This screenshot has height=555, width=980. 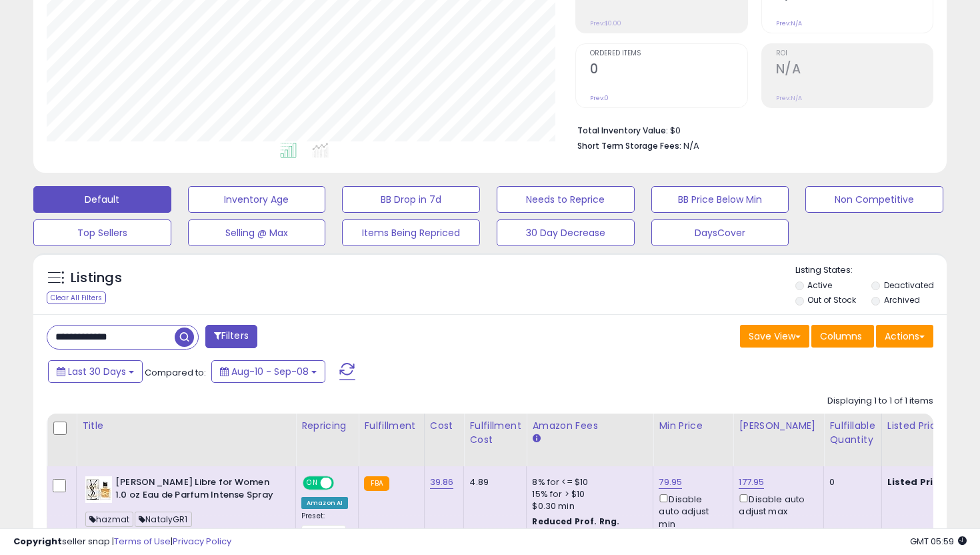 What do you see at coordinates (343, 483) in the screenshot?
I see `span: OFF` at bounding box center [343, 483].